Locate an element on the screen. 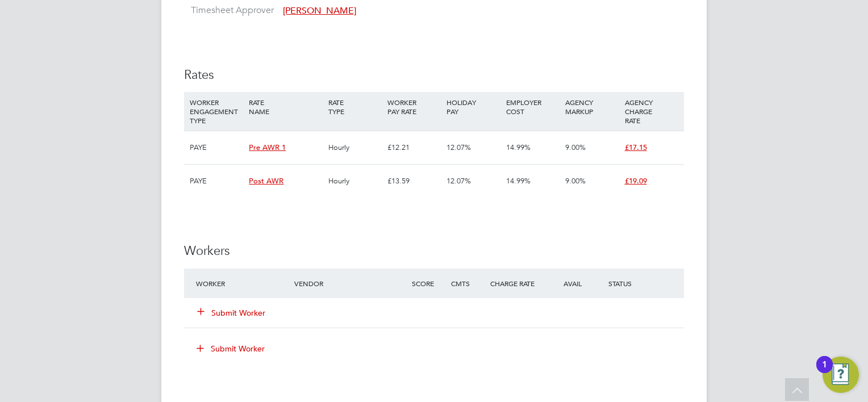 This screenshot has width=868, height=402. div: 1 is located at coordinates (824, 372).